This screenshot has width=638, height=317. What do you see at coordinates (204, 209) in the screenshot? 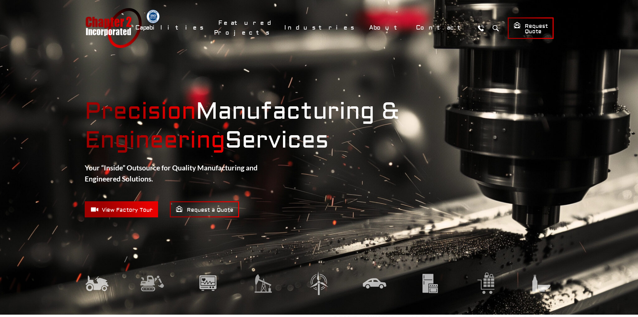
I see `span: Request a Quote` at bounding box center [204, 209].